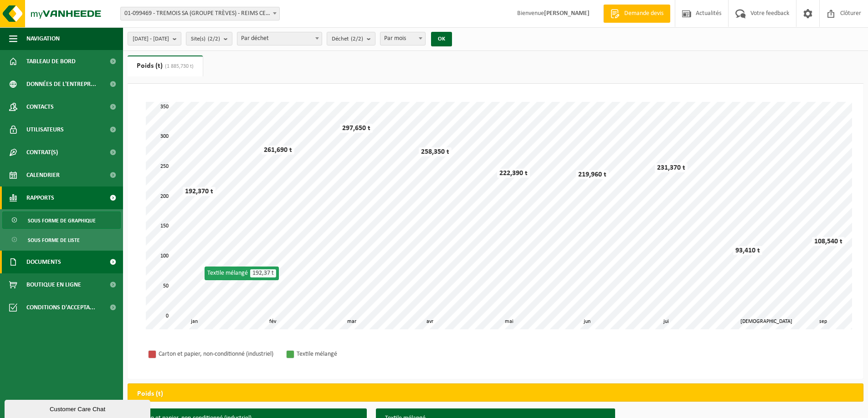 This screenshot has height=418, width=868. I want to click on div: Customer Care Chat, so click(73, 11).